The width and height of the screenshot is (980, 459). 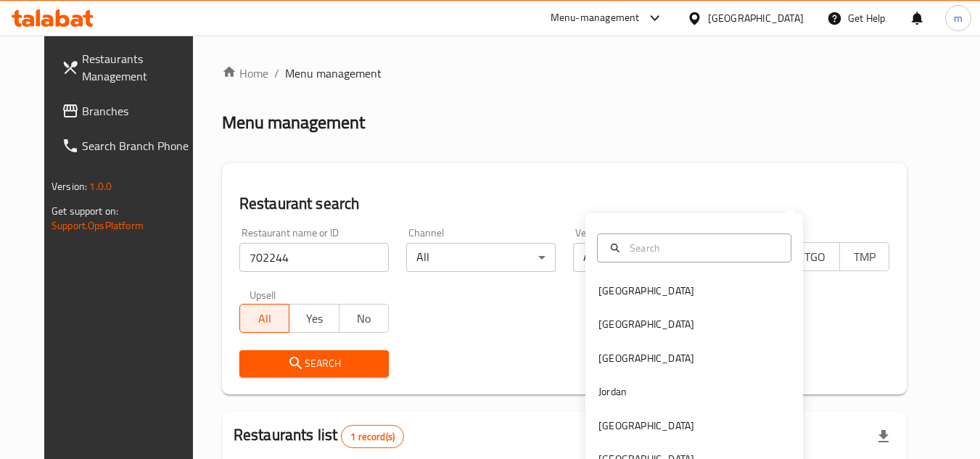 What do you see at coordinates (314, 257) in the screenshot?
I see `input: Search for restaurant name or ID..` at bounding box center [314, 257].